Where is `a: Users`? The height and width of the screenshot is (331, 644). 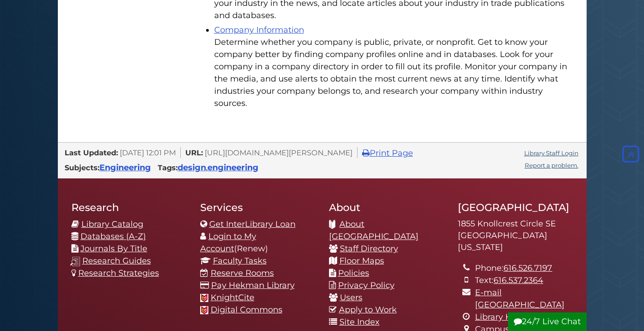 a: Users is located at coordinates (351, 298).